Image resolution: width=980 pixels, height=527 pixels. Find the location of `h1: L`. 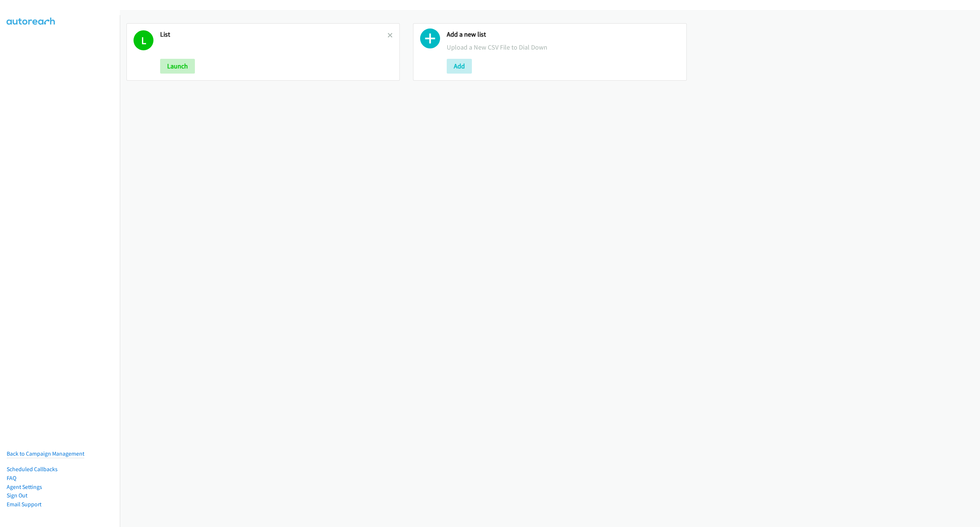

h1: L is located at coordinates (144, 40).